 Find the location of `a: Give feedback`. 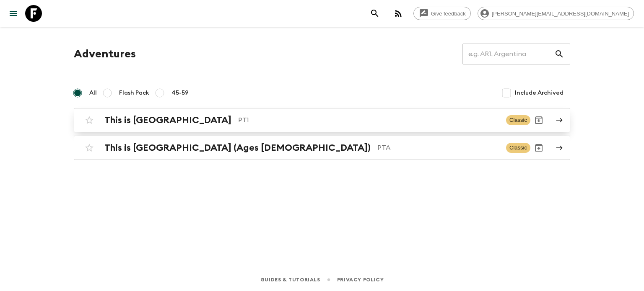

a: Give feedback is located at coordinates (442, 13).